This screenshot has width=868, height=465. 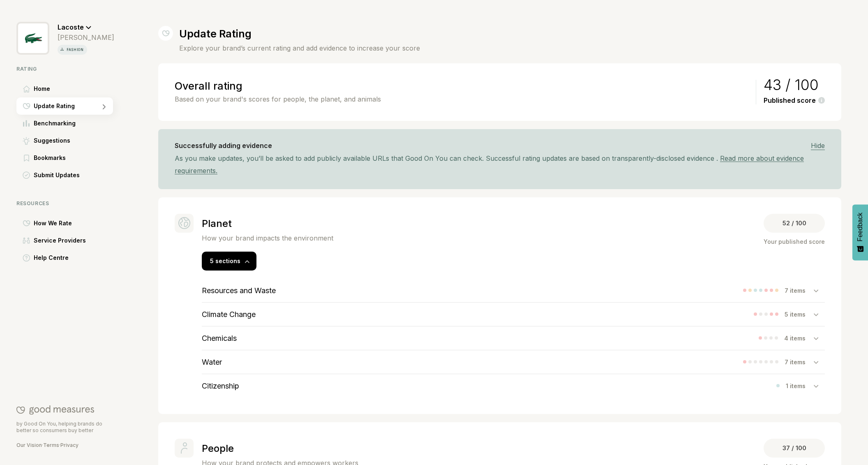 What do you see at coordinates (799, 314) in the screenshot?
I see `div: 5 items` at bounding box center [799, 314].